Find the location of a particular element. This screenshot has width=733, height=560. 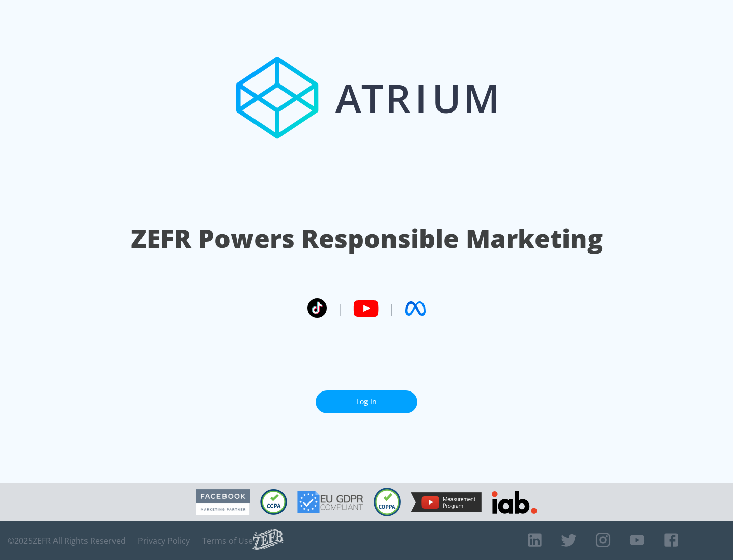

img: COPPA Compliant is located at coordinates (387, 501).